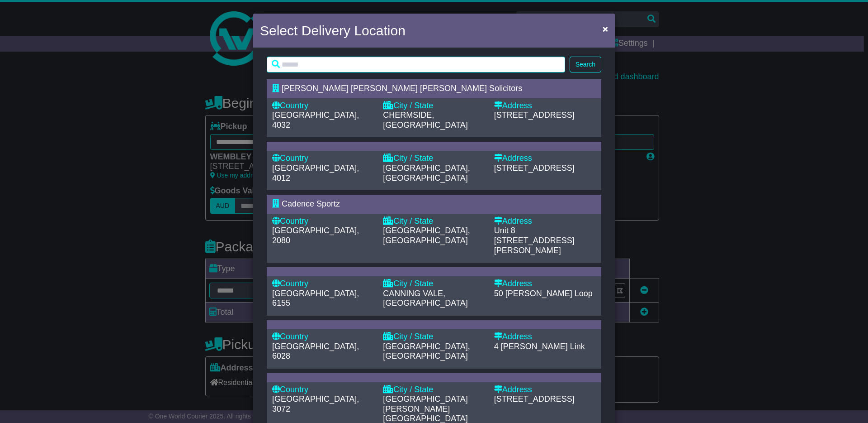 The width and height of the screenshot is (868, 423). I want to click on span: Cadence Sportz, so click(311, 204).